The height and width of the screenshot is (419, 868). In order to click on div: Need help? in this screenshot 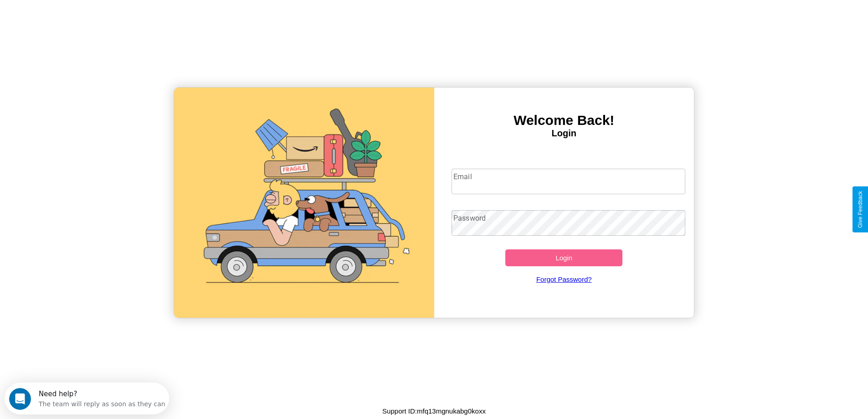, I will do `click(97, 12)`.